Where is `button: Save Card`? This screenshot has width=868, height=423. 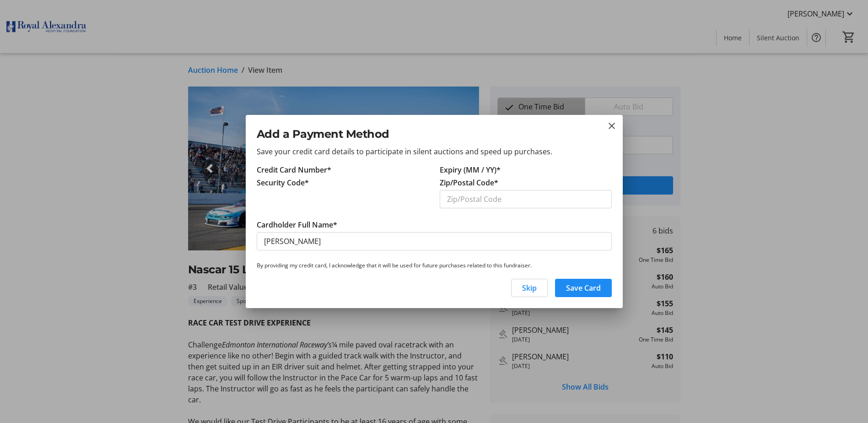 button: Save Card is located at coordinates (583, 288).